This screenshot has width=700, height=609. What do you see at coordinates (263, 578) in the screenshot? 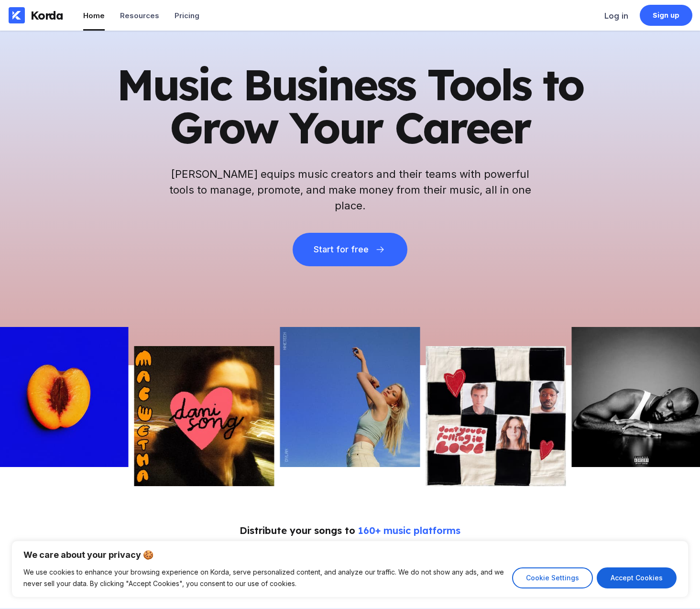
I see `p: We use cookies to enhance your browsing experience on Korda, serve personalized content, and anal...` at bounding box center [263, 578].